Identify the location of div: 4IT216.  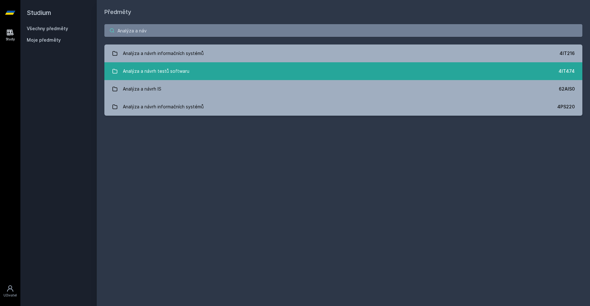
(567, 53).